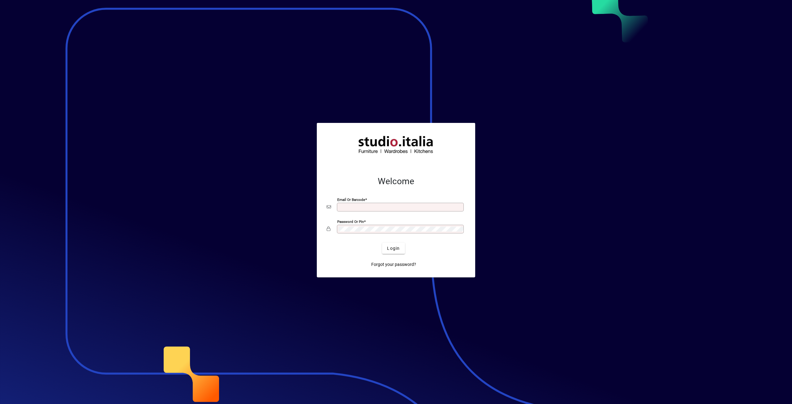 Image resolution: width=792 pixels, height=404 pixels. Describe the element at coordinates (351, 200) in the screenshot. I see `mat-label: Email or Barcode` at that location.